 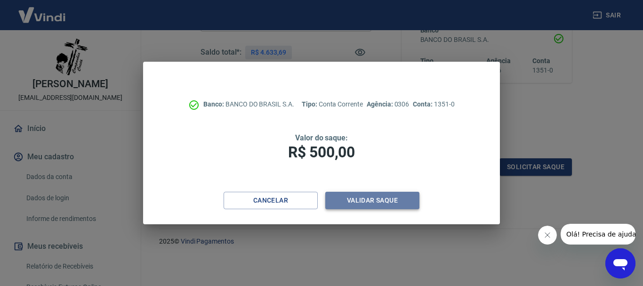 I want to click on span: R$ 500,00, so click(x=321, y=152).